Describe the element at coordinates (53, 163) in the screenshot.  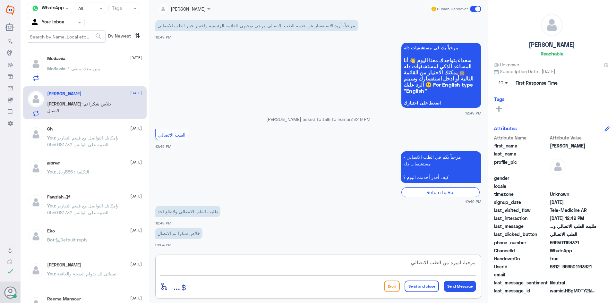
I see `h5: 𝒎𝒂𝒓𝒘𝒂` at that location.